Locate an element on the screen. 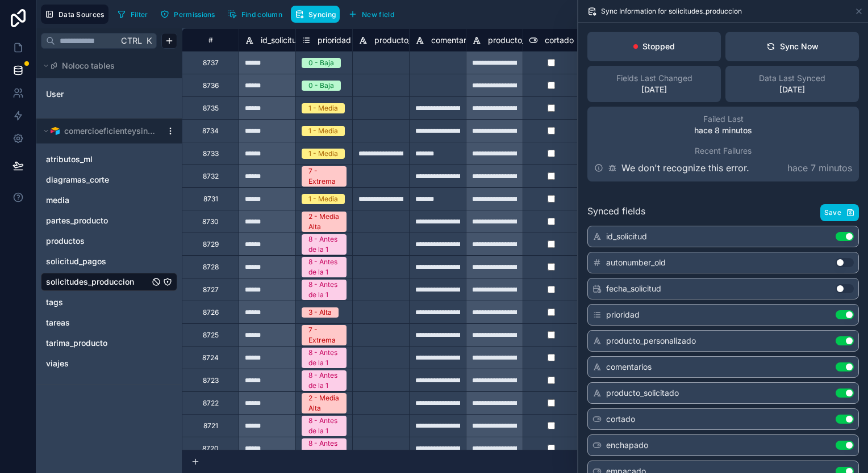 This screenshot has height=473, width=868. span: producto_solicitado is located at coordinates (525, 40).